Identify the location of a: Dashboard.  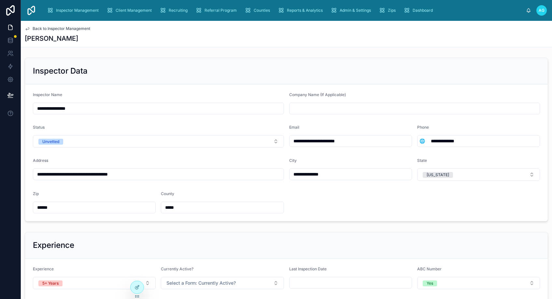
(419, 10).